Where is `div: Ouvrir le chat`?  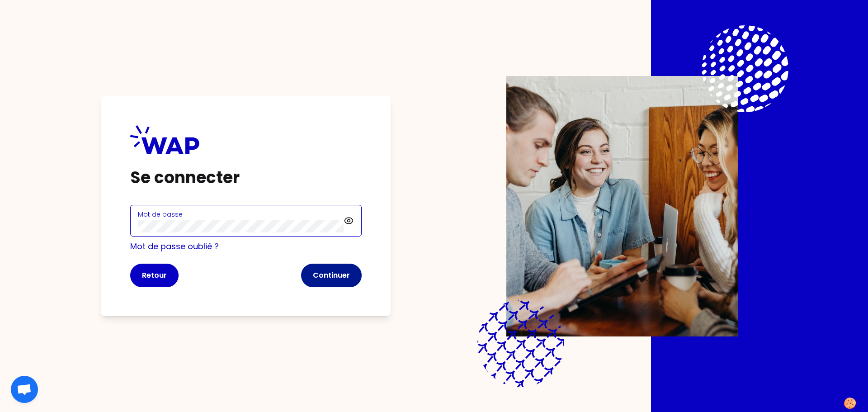
div: Ouvrir le chat is located at coordinates (25, 390).